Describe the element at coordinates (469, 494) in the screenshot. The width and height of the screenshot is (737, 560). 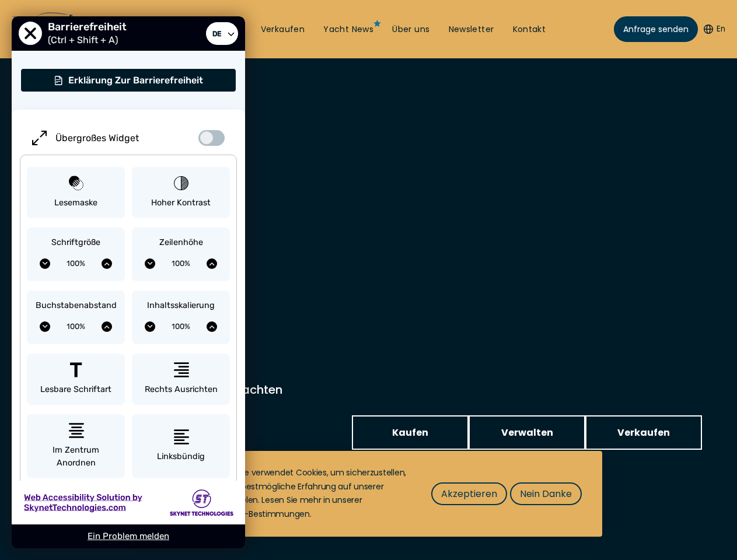
I see `button: Akzeptieren` at that location.